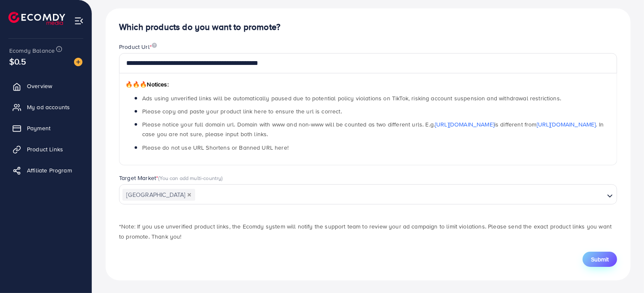 The width and height of the screenshot is (644, 293). I want to click on img: menu, so click(79, 21).